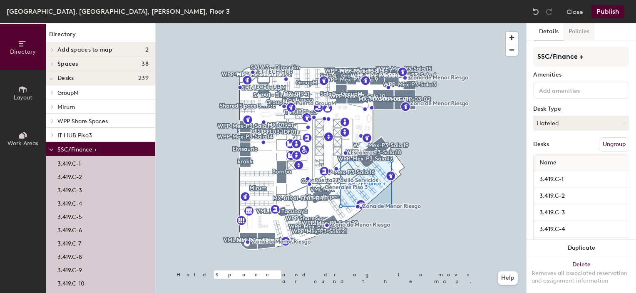  Describe the element at coordinates (85, 50) in the screenshot. I see `span: Add spaces to map` at that location.